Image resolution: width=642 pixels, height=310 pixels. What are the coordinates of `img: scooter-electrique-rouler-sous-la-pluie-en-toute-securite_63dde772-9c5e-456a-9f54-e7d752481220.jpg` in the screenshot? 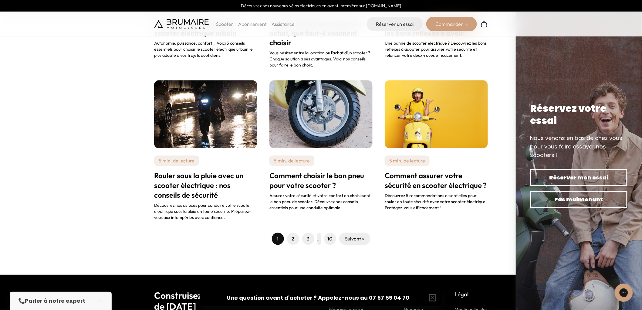 It's located at (206, 114).